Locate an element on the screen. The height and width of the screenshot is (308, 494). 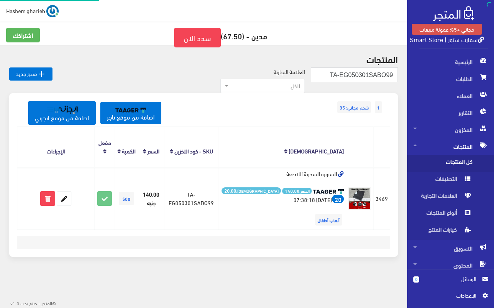
h5: مدين - (67.50) is located at coordinates (203, 37).